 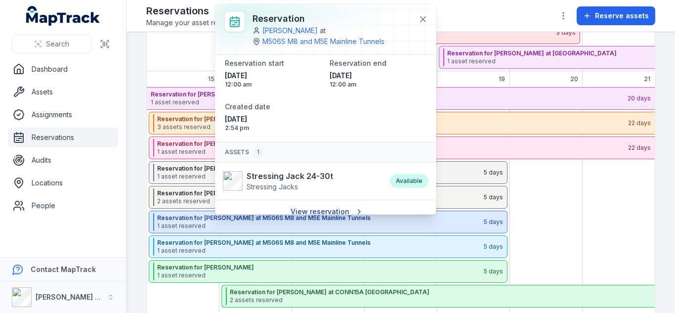 I want to click on span: Reservation start, so click(x=254, y=63).